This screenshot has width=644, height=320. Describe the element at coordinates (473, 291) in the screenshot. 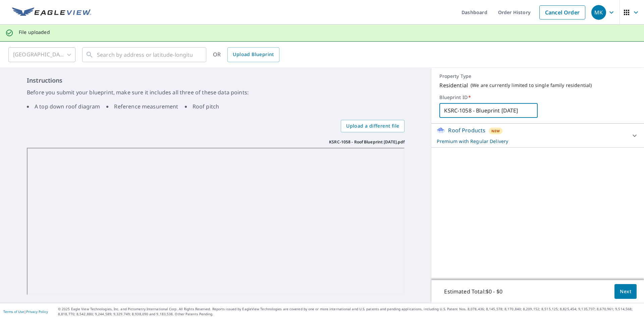

I see `p: Estimated Total: $0 - $0` at that location.